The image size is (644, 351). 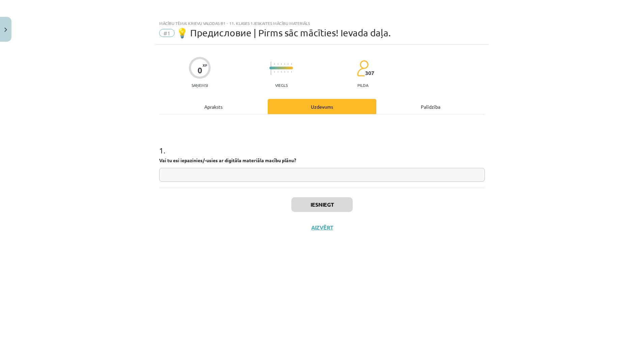 What do you see at coordinates (322, 144) in the screenshot?
I see `h1: 1 .` at bounding box center [322, 144].